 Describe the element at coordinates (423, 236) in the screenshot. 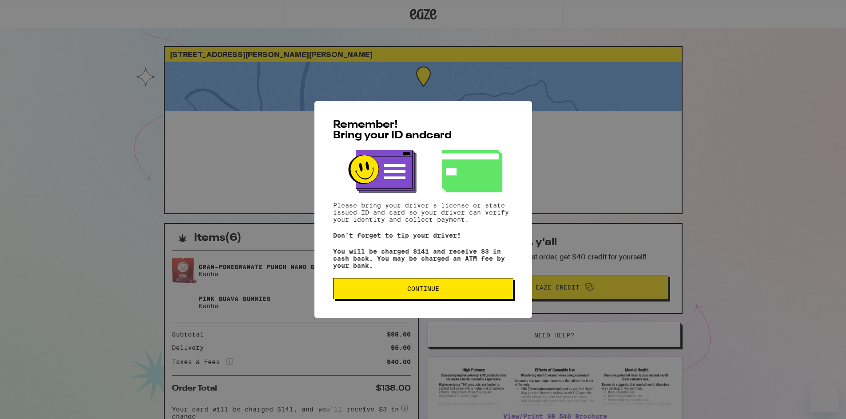

I see `p: Don't forget to tip your driver!` at that location.